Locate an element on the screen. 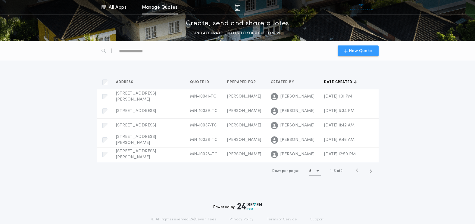 The image size is (475, 224). span: Address is located at coordinates (125, 82).